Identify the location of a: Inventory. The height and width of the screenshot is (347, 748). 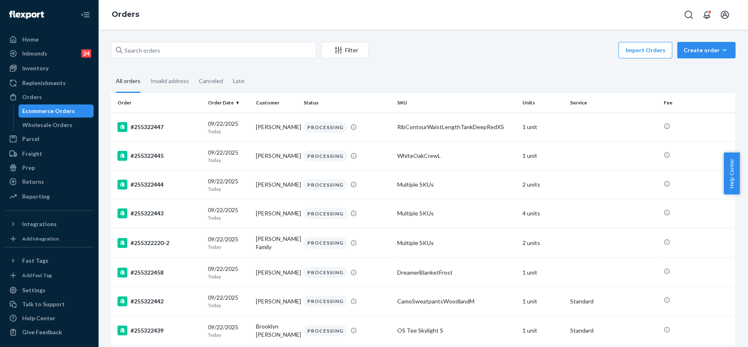
(49, 68).